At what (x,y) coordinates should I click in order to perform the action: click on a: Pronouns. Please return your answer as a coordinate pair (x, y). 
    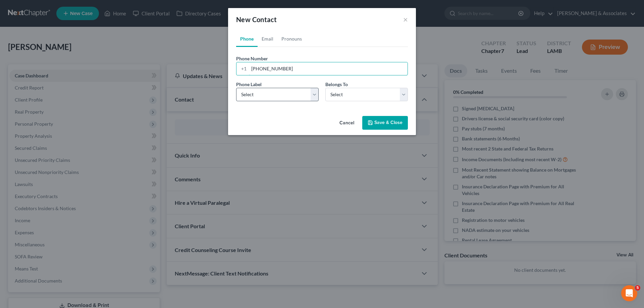
    Looking at the image, I should click on (292, 39).